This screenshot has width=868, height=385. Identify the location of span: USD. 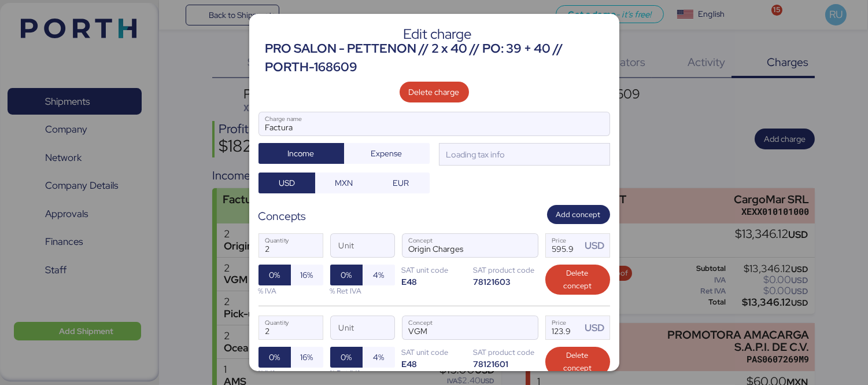
(287, 183).